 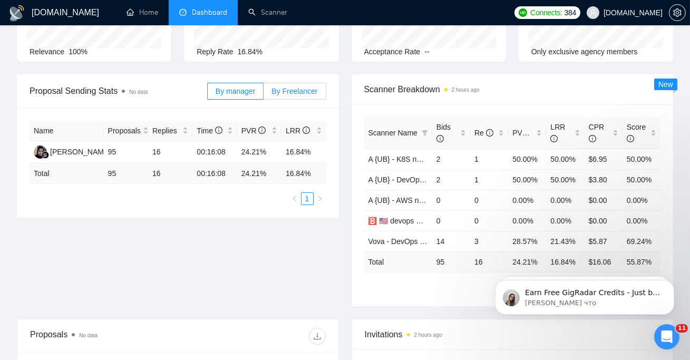 I want to click on span: Reply Rate, so click(x=214, y=52).